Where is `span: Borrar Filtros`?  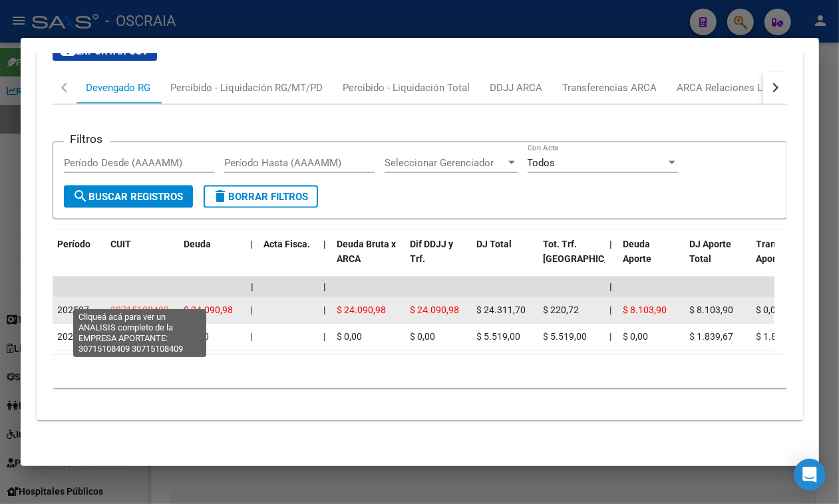
span: Borrar Filtros is located at coordinates (261, 196).